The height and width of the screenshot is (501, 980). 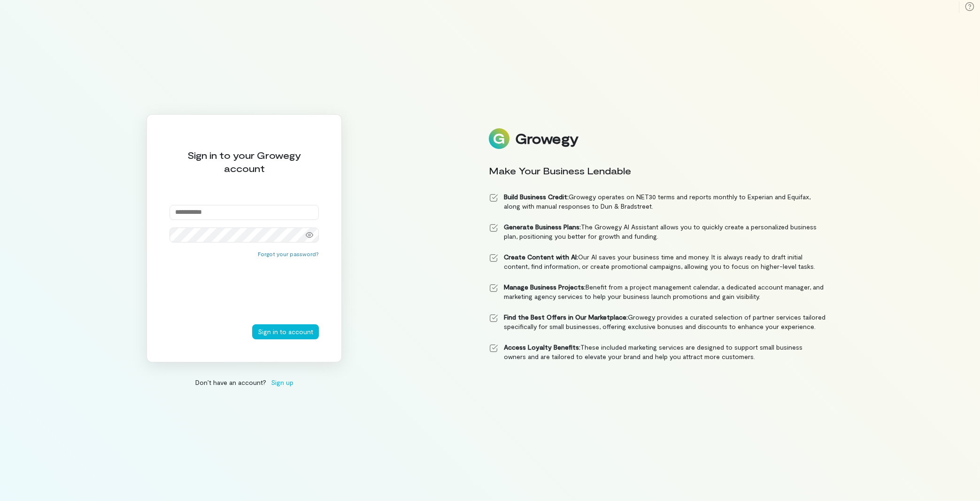 I want to click on li: Growegy provides a curated selection of partner services tailored specifically for small business..., so click(x=657, y=322).